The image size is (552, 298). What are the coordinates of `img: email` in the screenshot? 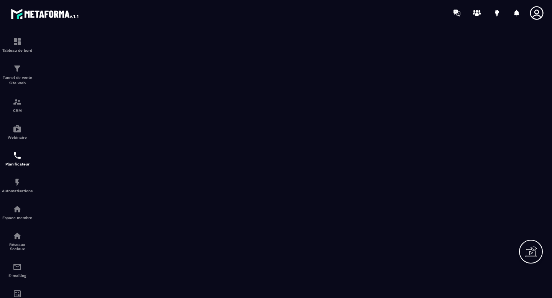 It's located at (17, 267).